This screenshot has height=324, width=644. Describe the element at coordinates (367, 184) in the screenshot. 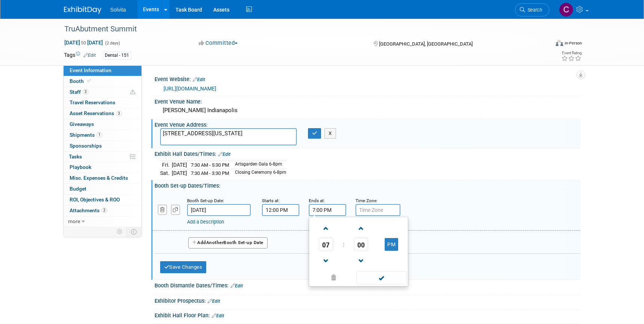

I see `div: Booth Set-up Dates/Times:` at that location.